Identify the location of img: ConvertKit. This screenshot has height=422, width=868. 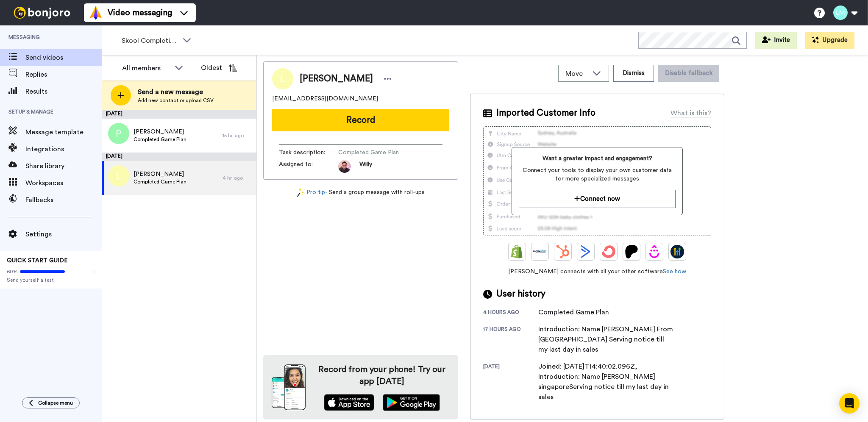
(608, 252).